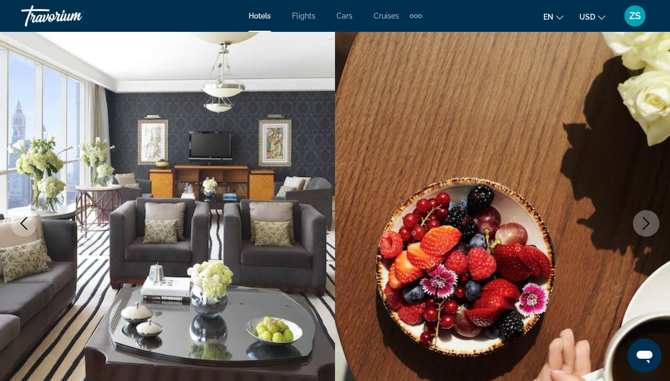 Image resolution: width=670 pixels, height=381 pixels. I want to click on span: Cruises, so click(386, 16).